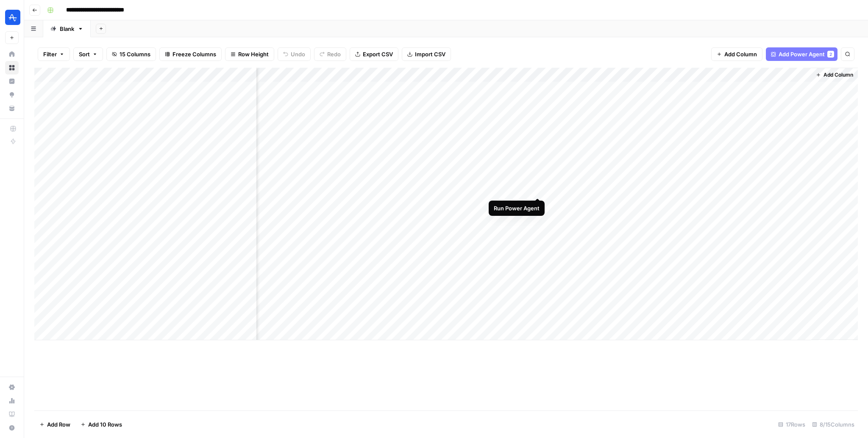 This screenshot has height=438, width=868. What do you see at coordinates (334, 54) in the screenshot?
I see `span: Redo` at bounding box center [334, 54].